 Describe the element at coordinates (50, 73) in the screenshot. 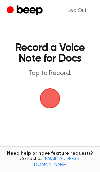

I see `p: Tap to Record.` at that location.